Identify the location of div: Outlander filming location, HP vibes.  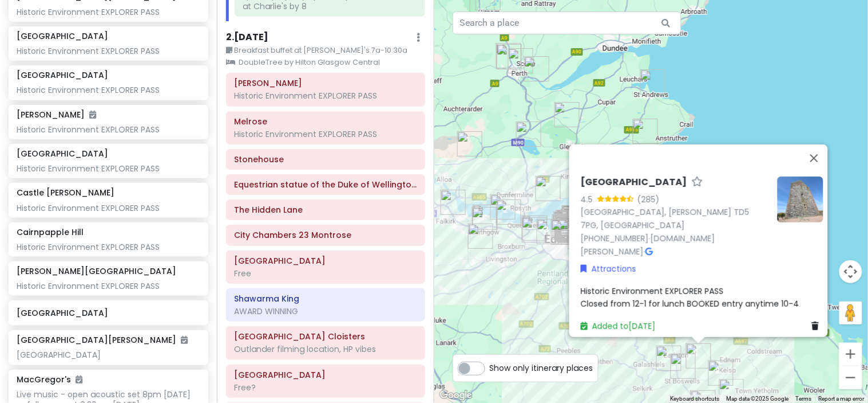
(326, 349).